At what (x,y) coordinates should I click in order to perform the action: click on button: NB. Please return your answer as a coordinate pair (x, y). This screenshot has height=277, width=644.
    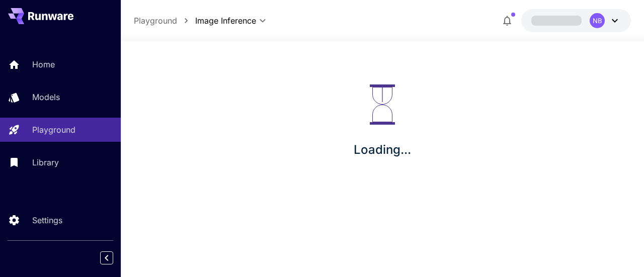
    Looking at the image, I should click on (576, 21).